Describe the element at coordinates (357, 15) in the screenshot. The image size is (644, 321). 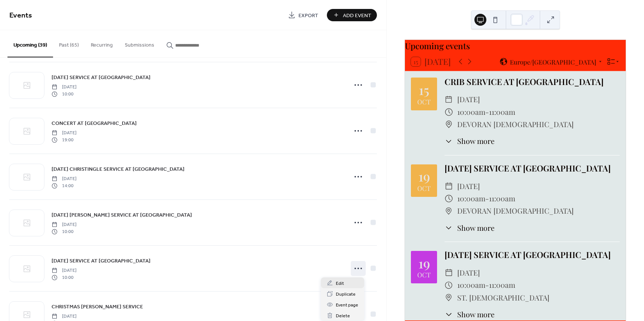
I see `span: Add Event` at that location.